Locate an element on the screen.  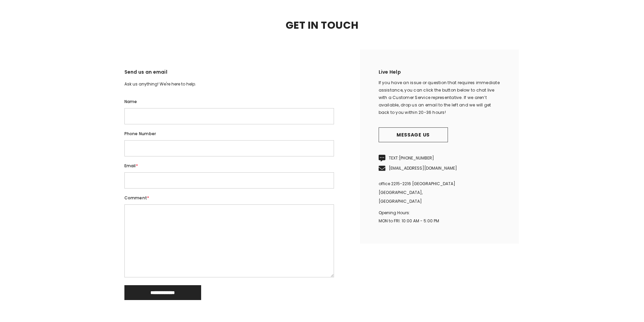
span: TEXT: is located at coordinates (411, 158).